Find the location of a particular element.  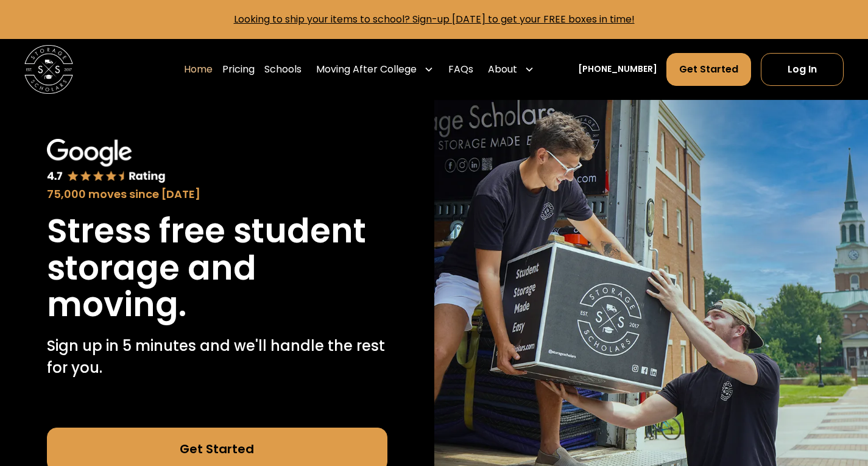

img: Storage Scholars main logo is located at coordinates (49, 70).